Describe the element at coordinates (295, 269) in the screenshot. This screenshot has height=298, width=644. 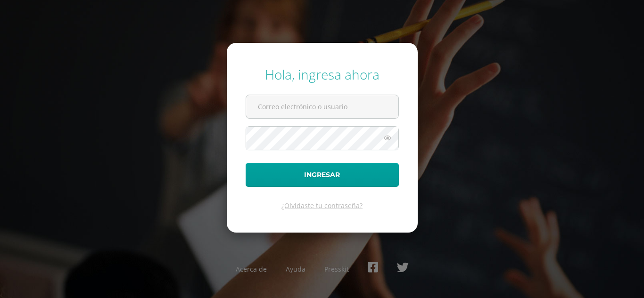
I see `a: Ayuda` at that location.